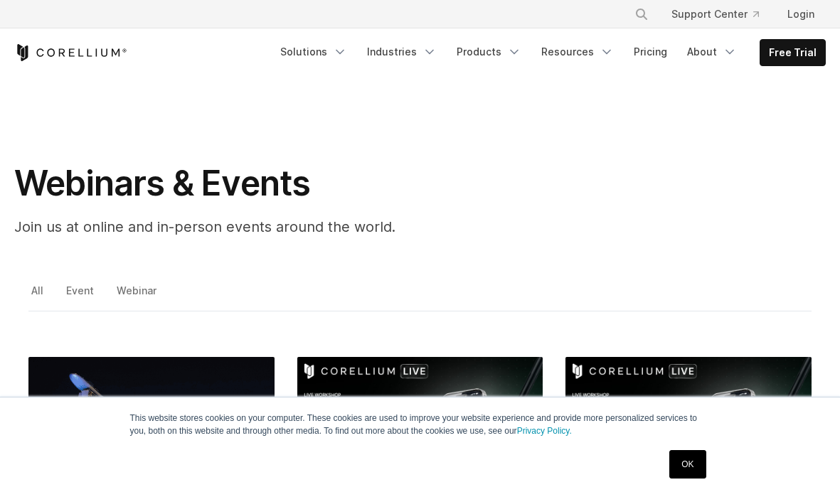  Describe the element at coordinates (577, 52) in the screenshot. I see `a: Resources` at that location.